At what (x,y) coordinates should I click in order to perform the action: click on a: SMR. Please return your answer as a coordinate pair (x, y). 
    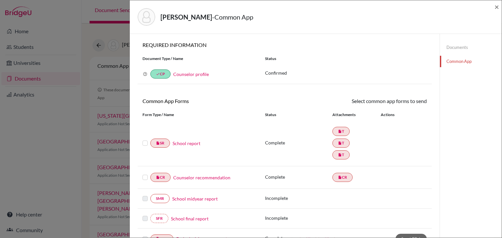
    Looking at the image, I should click on (160, 199).